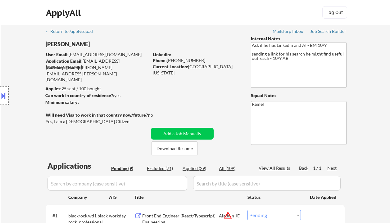 This screenshot has width=390, height=223. What do you see at coordinates (160, 60) in the screenshot?
I see `strong: Phone:` at bounding box center [160, 60].